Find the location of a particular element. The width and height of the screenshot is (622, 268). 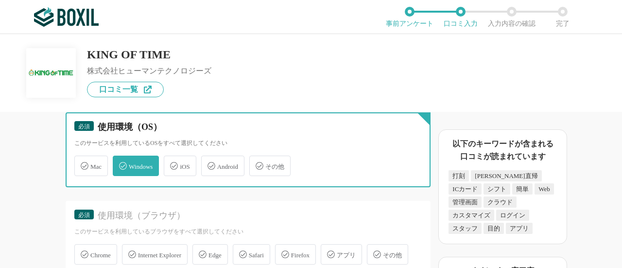

span: 口コミ一覧 is located at coordinates (119, 89).